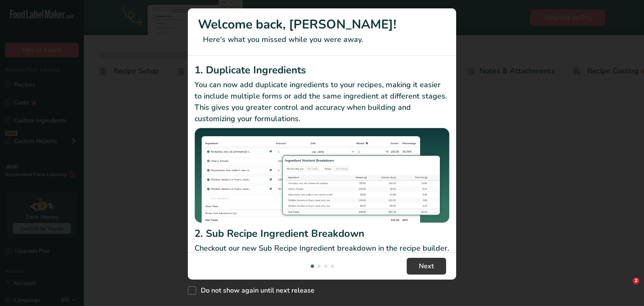 This screenshot has width=644, height=306. Describe the element at coordinates (322, 175) in the screenshot. I see `img: Duplicate Ingredients` at that location.